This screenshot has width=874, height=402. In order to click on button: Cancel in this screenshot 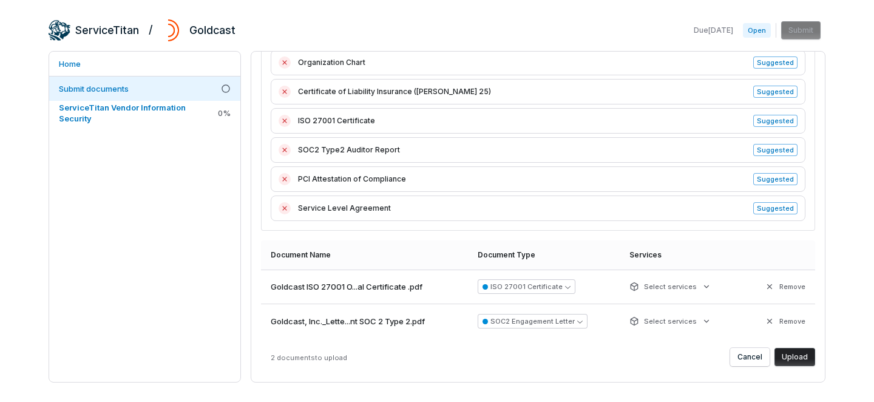, I will do `click(750, 357)`.